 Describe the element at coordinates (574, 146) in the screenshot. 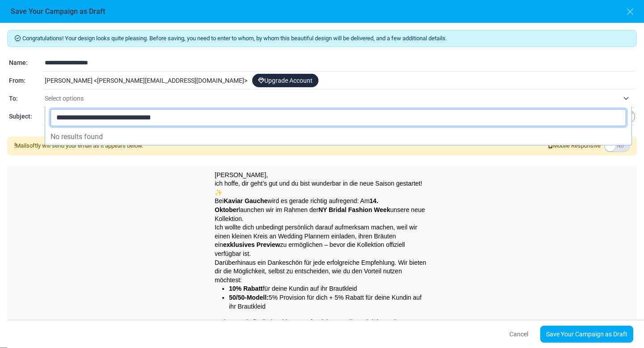

I see `span: Mobile Responsive` at that location.